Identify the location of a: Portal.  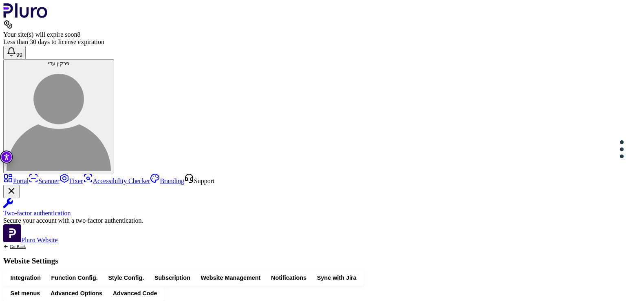
(16, 181).